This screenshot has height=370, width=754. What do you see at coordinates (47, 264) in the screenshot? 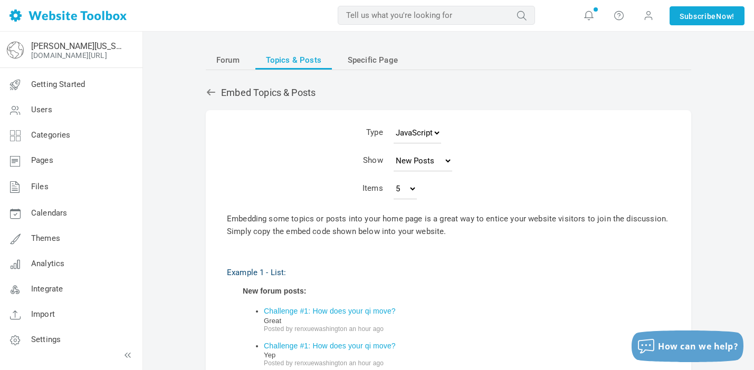
I see `span: Analytics` at bounding box center [47, 264].